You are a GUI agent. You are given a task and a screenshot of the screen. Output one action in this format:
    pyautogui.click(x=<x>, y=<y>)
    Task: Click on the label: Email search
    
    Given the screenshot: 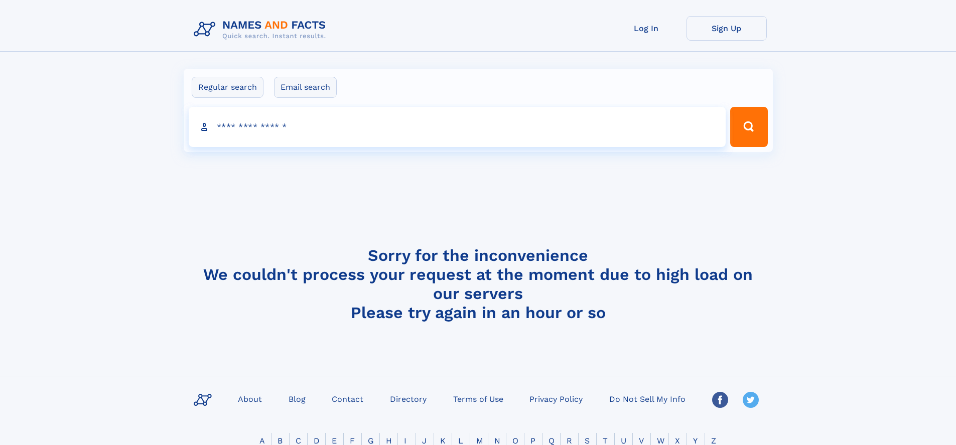 What is the action you would take?
    pyautogui.click(x=305, y=87)
    